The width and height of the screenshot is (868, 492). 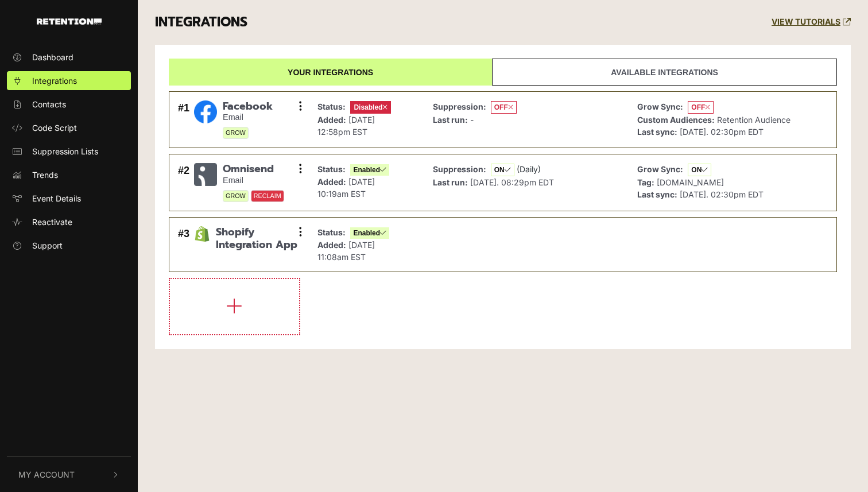 What do you see at coordinates (47, 245) in the screenshot?
I see `span: Support` at bounding box center [47, 245].